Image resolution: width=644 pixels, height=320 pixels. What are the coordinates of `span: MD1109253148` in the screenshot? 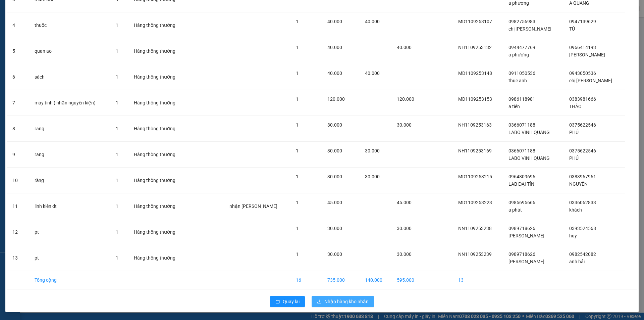 It's located at (475, 73).